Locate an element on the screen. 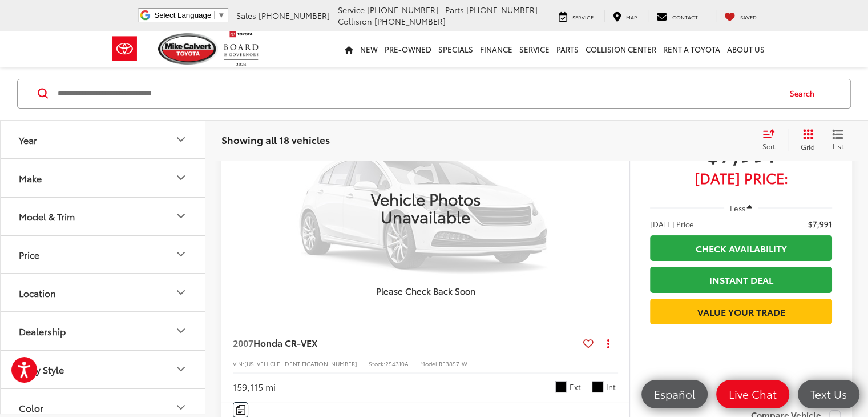 The image size is (868, 417). span: dropdown dots is located at coordinates (608, 343).